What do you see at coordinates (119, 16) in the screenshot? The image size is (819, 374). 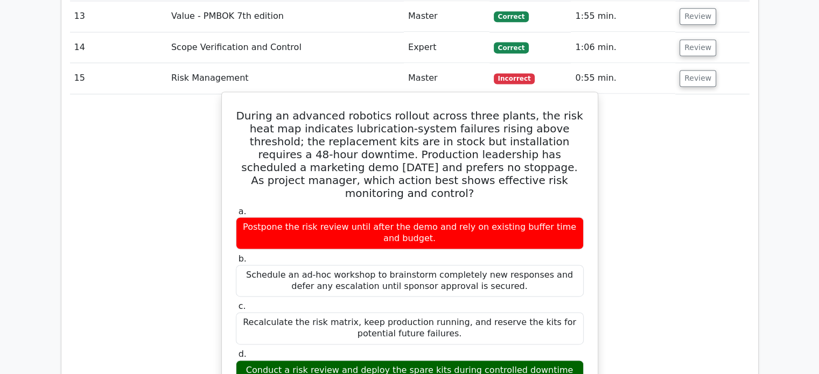 I see `td: 13` at bounding box center [119, 16].